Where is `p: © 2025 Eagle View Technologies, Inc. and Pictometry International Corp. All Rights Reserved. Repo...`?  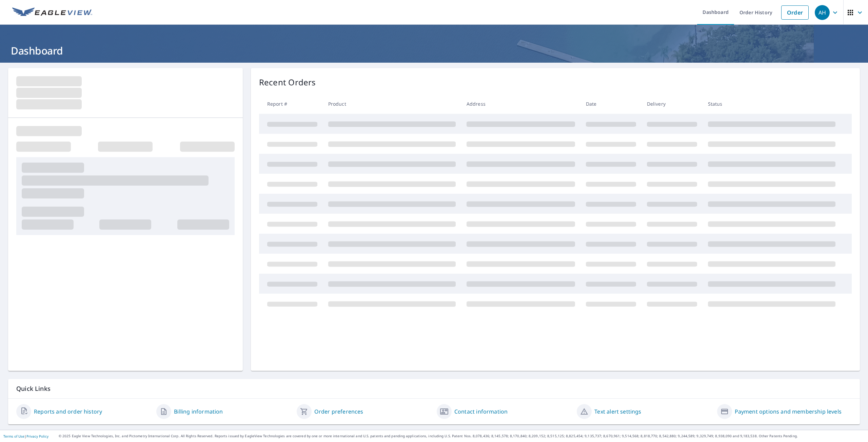
p: © 2025 Eagle View Technologies, Inc. and Pictometry International Corp. All Rights Reserved. Repo... is located at coordinates (462, 436).